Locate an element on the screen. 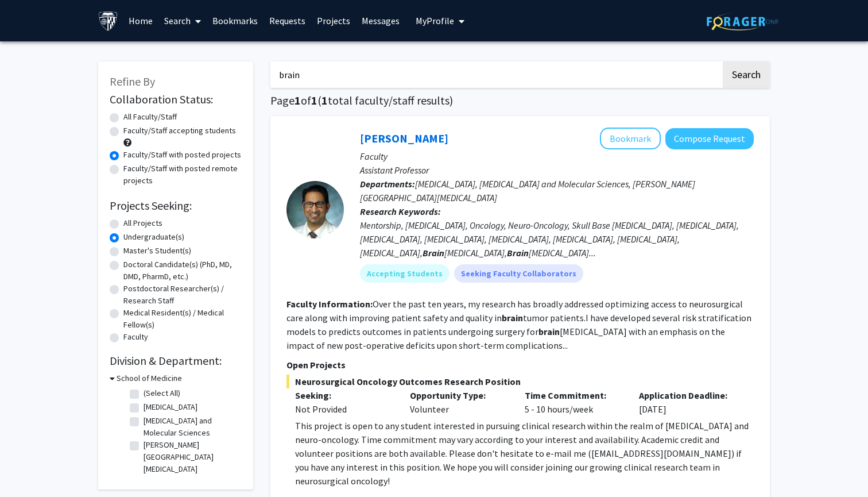 This screenshot has width=868, height=497. label: All Projects is located at coordinates (143, 223).